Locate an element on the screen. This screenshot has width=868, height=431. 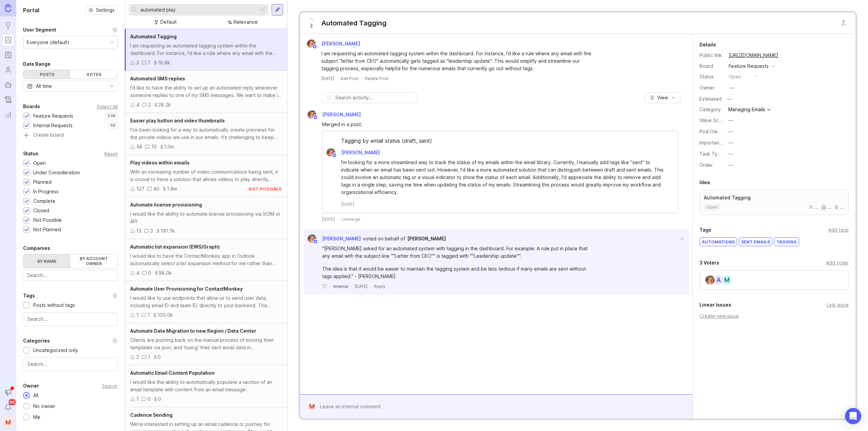
label: Task Type is located at coordinates (711, 154).